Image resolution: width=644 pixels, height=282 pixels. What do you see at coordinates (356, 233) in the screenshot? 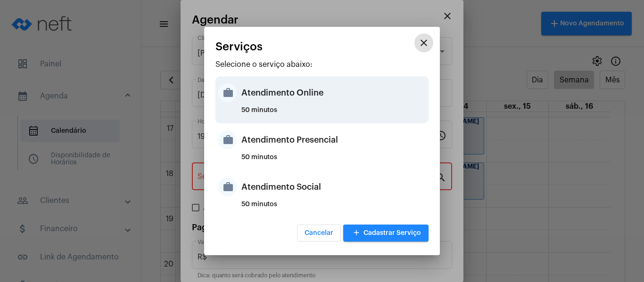
I see `mat-icon: add` at bounding box center [356, 233].